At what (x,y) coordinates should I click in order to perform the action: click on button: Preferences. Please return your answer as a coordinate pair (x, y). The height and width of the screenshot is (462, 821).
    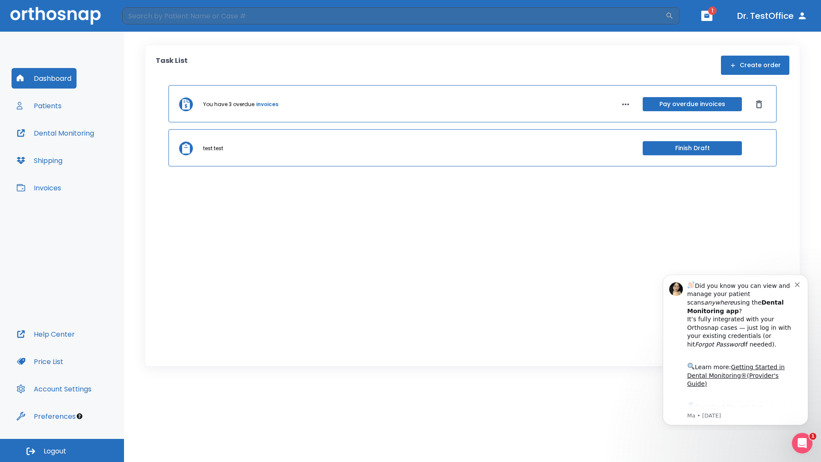
    Looking at the image, I should click on (46, 416).